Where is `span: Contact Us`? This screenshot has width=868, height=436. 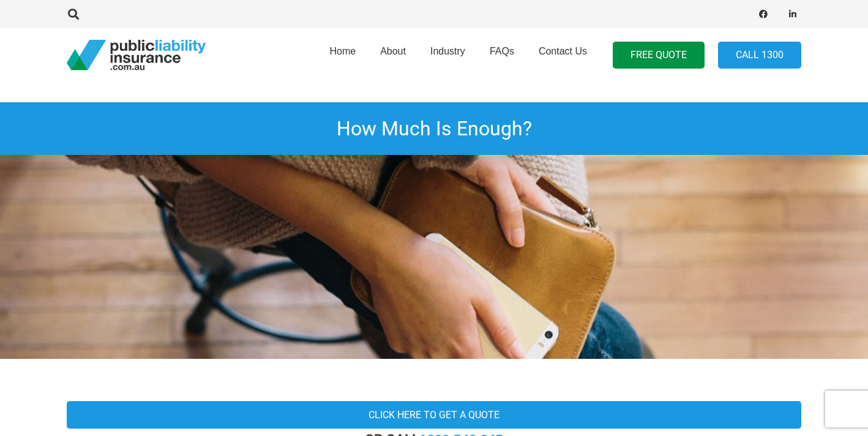 span: Contact Us is located at coordinates (563, 51).